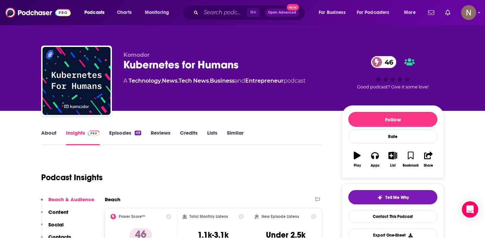 The image size is (485, 238). I want to click on span: Podcasts, so click(94, 13).